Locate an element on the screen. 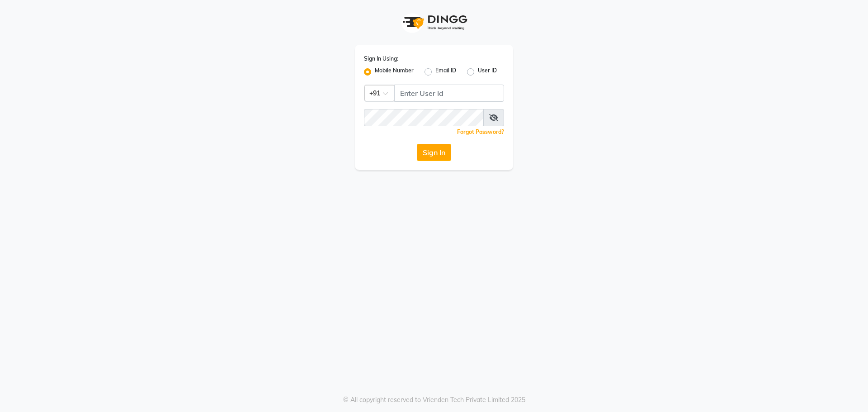 This screenshot has width=868, height=412. button: Sign In is located at coordinates (434, 152).